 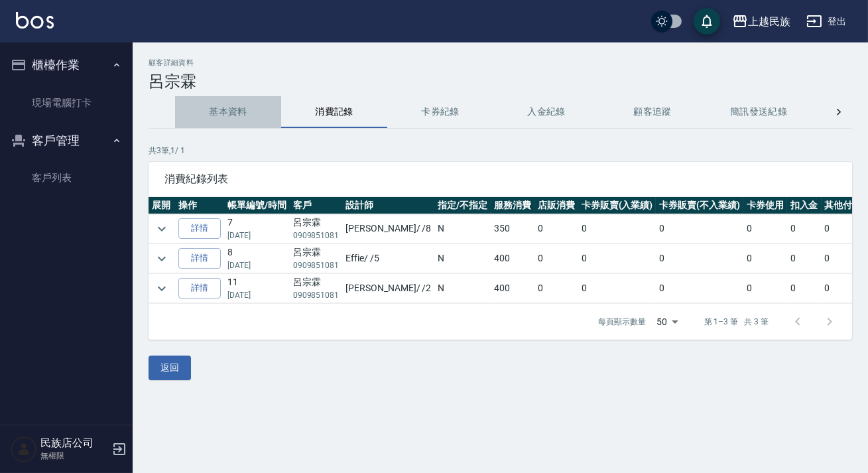 I want to click on button: 登出, so click(x=826, y=21).